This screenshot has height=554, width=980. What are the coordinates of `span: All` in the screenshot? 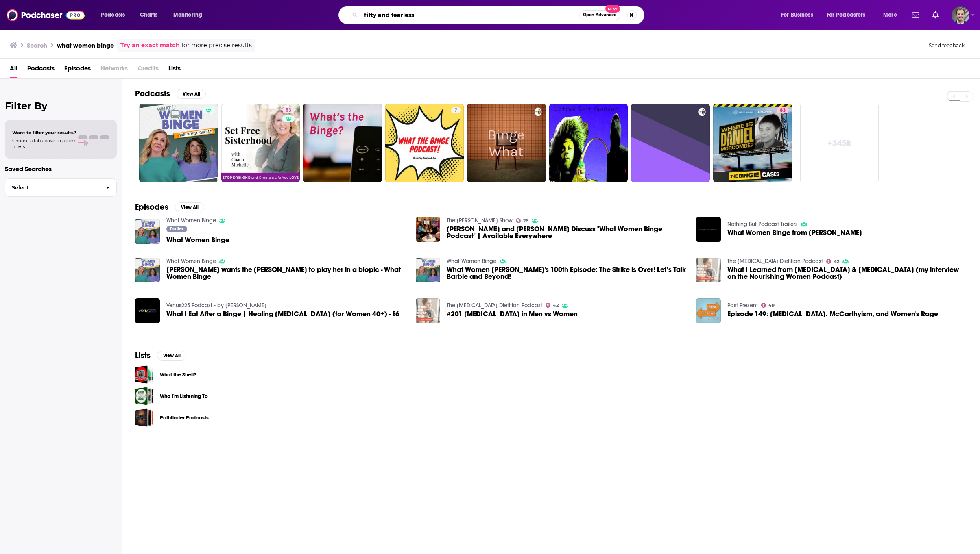 It's located at (14, 70).